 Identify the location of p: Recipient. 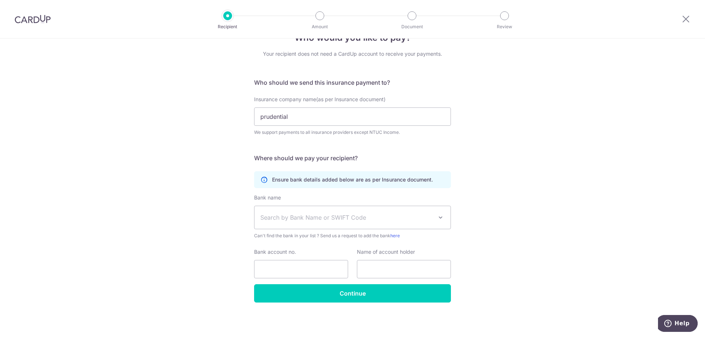
(228, 27).